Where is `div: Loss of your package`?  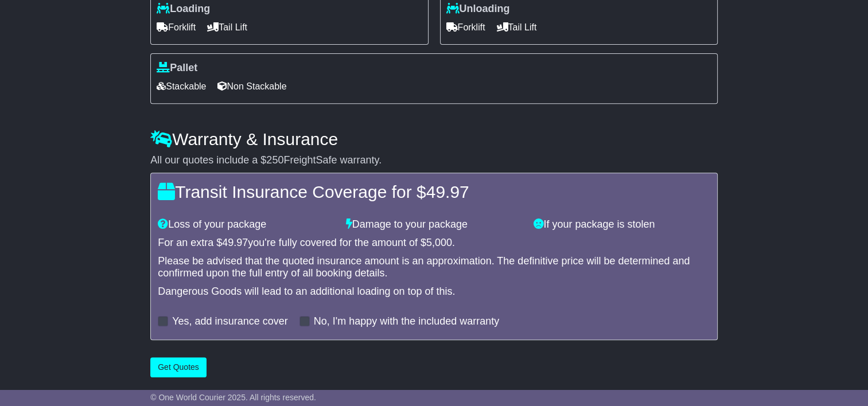 div: Loss of your package is located at coordinates (246, 225).